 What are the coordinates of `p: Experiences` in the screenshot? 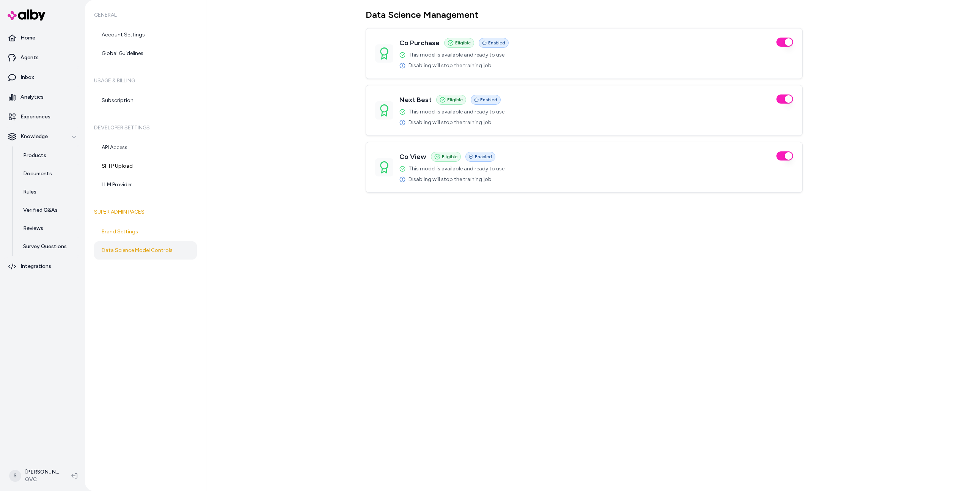 It's located at (35, 117).